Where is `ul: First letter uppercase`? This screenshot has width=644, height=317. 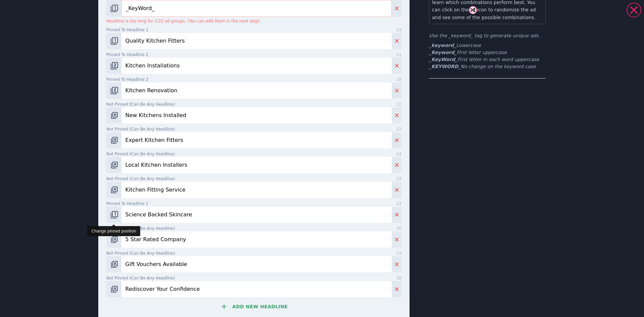 ul: First letter uppercase is located at coordinates (487, 56).